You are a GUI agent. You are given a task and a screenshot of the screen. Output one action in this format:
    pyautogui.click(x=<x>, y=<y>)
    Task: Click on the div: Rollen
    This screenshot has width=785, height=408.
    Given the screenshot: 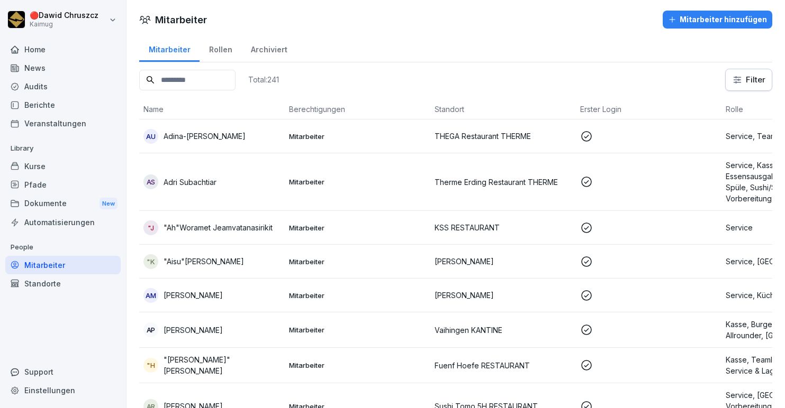 What is the action you would take?
    pyautogui.click(x=220, y=48)
    